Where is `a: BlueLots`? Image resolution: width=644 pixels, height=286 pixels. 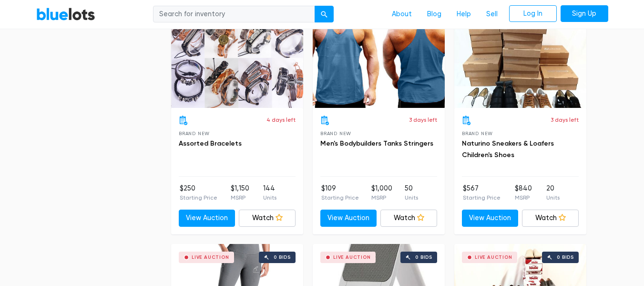
a: BlueLots is located at coordinates (66, 14).